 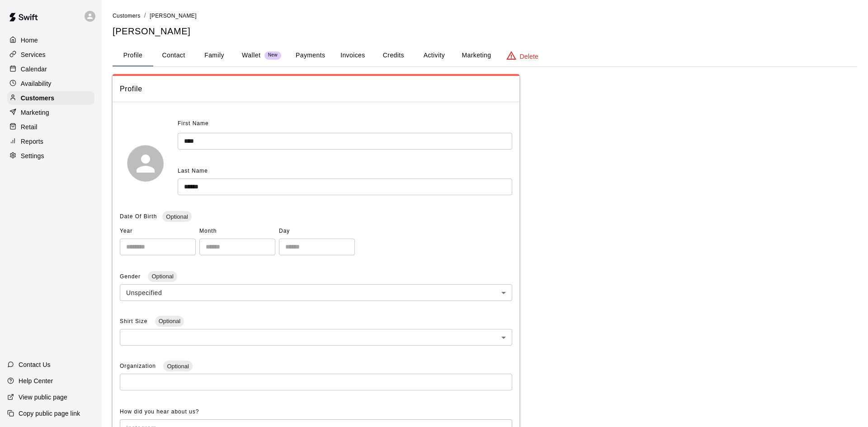 What do you see at coordinates (38, 98) in the screenshot?
I see `p: Customers` at bounding box center [38, 98].